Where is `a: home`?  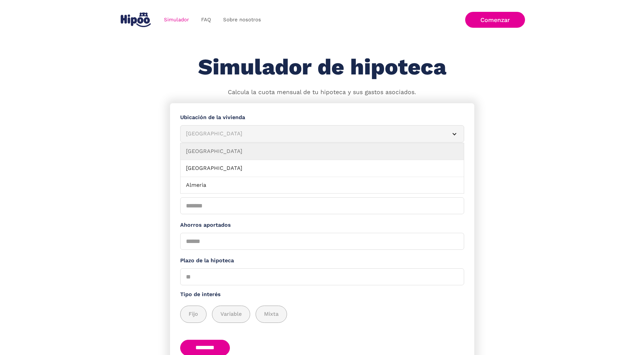
a: home is located at coordinates (136, 20).